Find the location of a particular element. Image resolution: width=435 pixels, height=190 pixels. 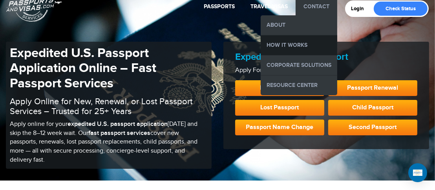

div: Open Intercom Messenger is located at coordinates (418, 172).